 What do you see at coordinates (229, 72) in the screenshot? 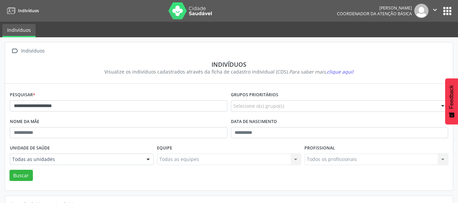
I see `div: Visualize os indivíduos cadastrados através da ficha de cadastro individual (CDS).` at bounding box center [229, 72].